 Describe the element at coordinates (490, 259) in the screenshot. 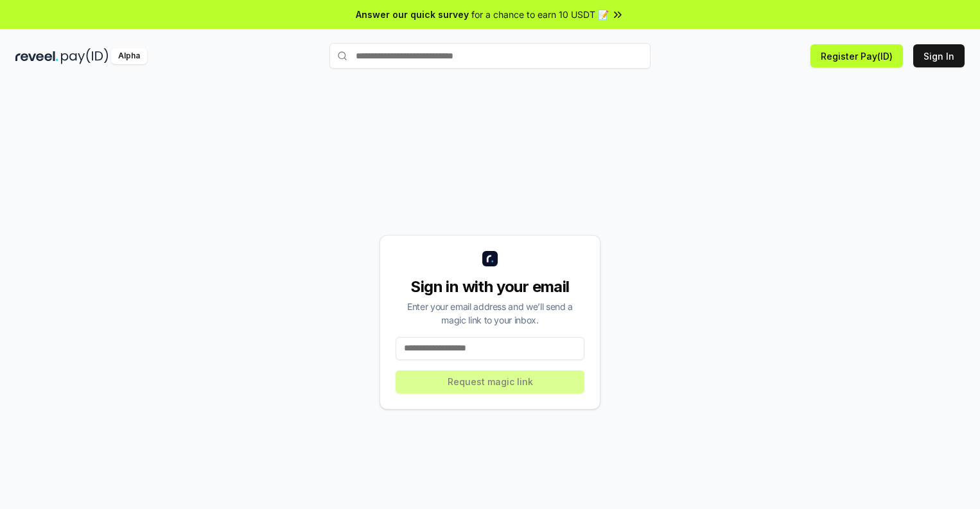

I see `img: logo_small` at that location.